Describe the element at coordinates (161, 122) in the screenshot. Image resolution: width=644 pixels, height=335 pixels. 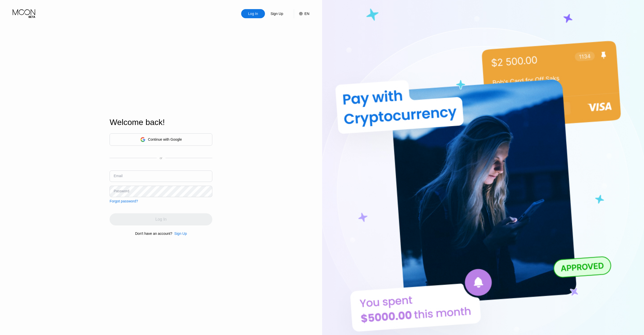
I see `div: Welcome back!` at that location.